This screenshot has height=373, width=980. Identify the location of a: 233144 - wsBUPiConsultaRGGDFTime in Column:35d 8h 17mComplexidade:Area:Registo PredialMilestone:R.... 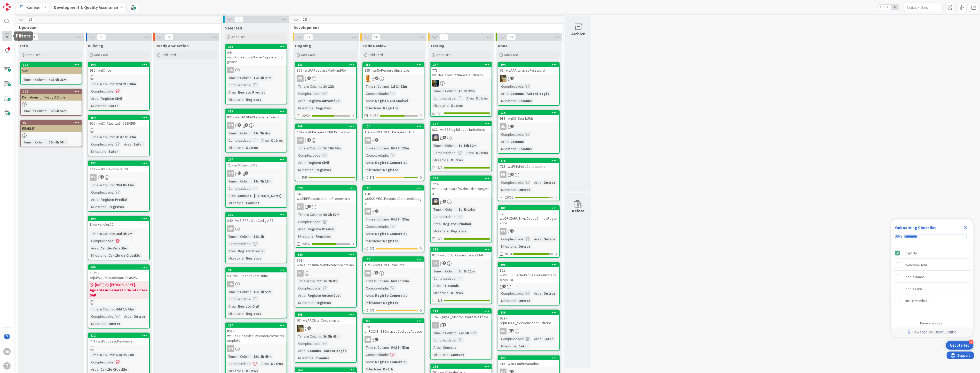
(119, 186).